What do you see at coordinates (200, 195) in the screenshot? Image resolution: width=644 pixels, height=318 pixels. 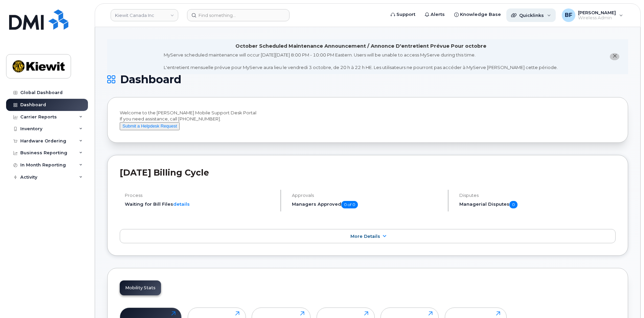 I see `h4: Process` at bounding box center [200, 195].